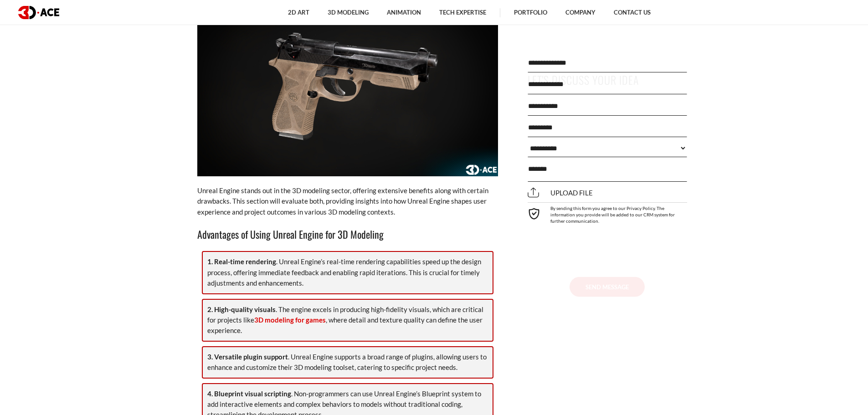  I want to click on strong: 3. Versatile plugin support, so click(247, 357).